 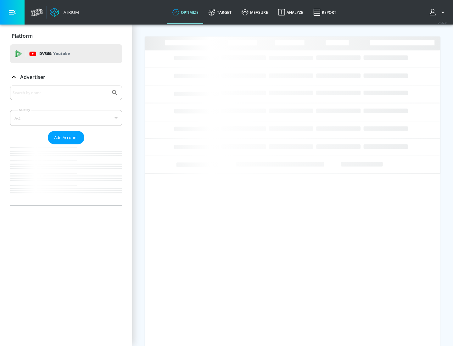 I want to click on a: Report, so click(x=325, y=12).